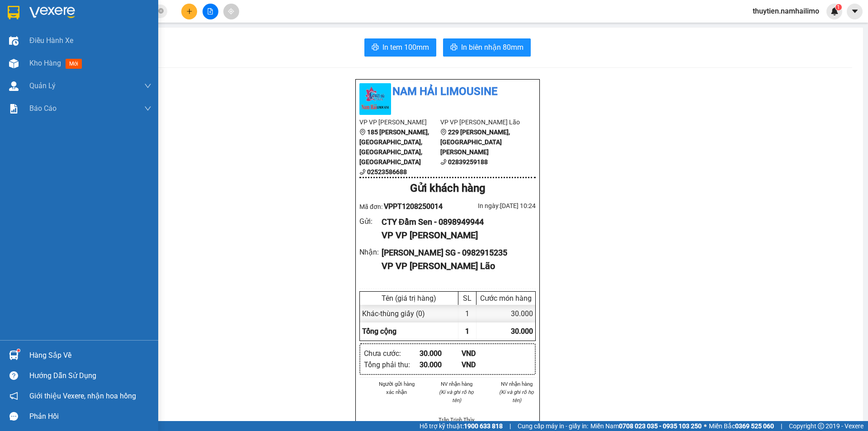  What do you see at coordinates (855, 11) in the screenshot?
I see `button: caret-down` at bounding box center [855, 11].